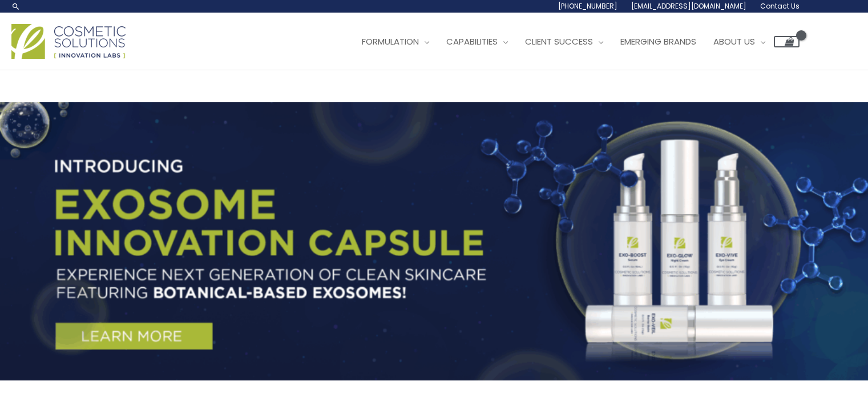  Describe the element at coordinates (786, 42) in the screenshot. I see `a: View Shopping Cart, empty` at that location.